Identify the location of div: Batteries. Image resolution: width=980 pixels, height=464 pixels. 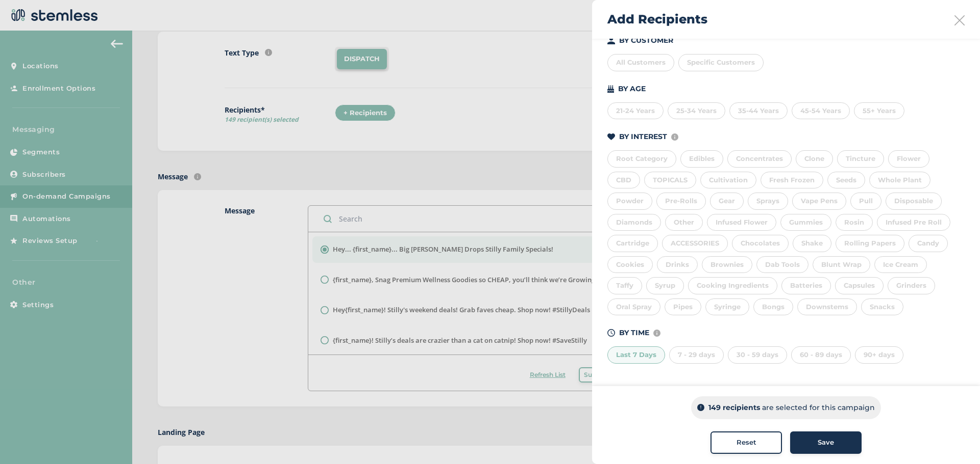
(805, 286).